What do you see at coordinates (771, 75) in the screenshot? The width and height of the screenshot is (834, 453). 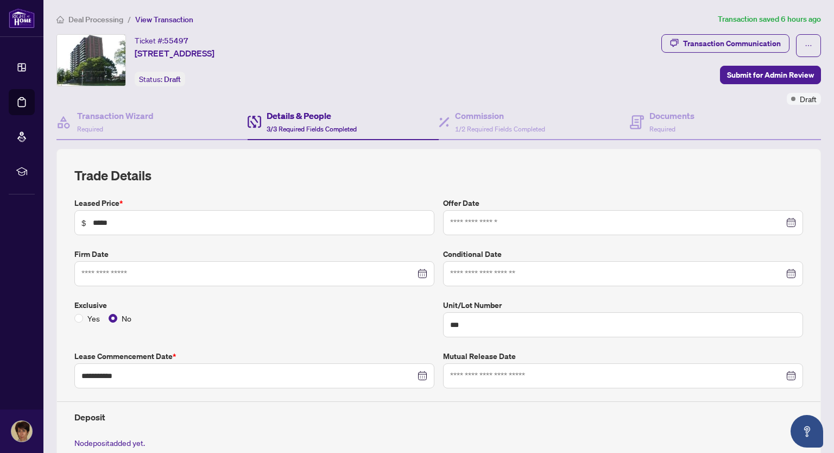 I see `span: Submit for Admin Review` at bounding box center [771, 75].